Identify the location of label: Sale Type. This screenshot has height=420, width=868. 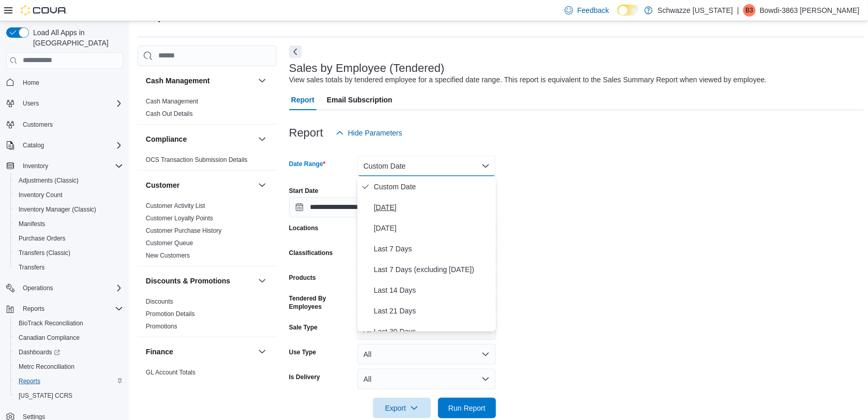
(303, 327).